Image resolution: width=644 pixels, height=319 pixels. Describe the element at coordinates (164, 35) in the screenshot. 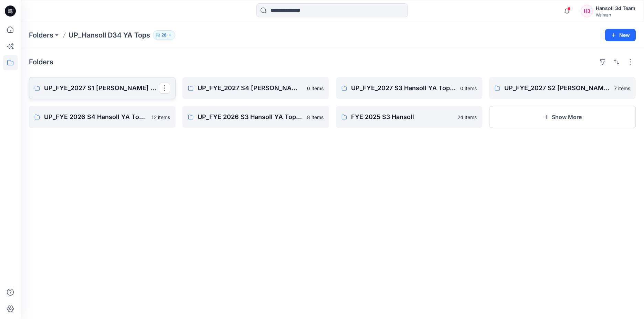

I see `button: 28` at that location.